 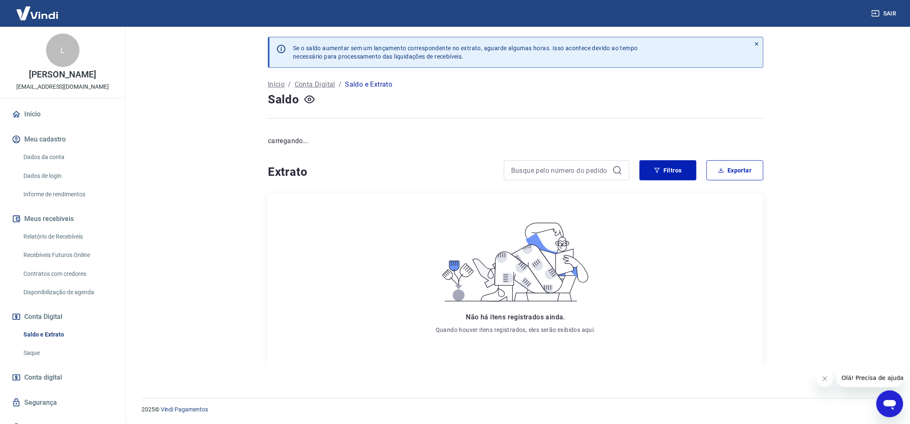 I want to click on a: Vindi Pagamentos, so click(x=184, y=409).